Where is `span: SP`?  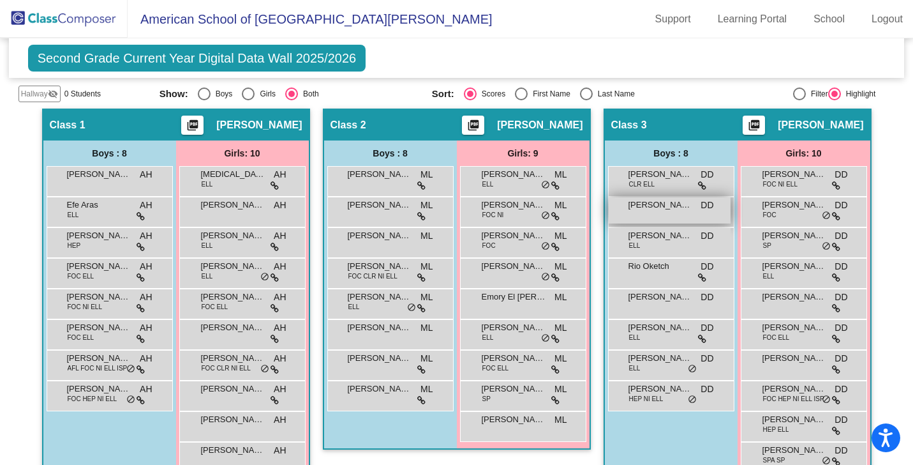
span: SP is located at coordinates (486, 398).